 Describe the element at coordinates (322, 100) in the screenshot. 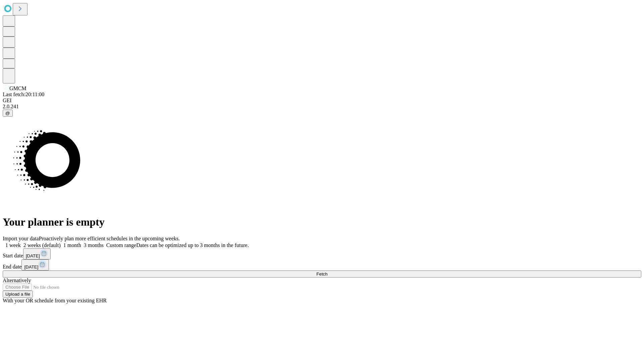

I see `div: GEI` at that location.